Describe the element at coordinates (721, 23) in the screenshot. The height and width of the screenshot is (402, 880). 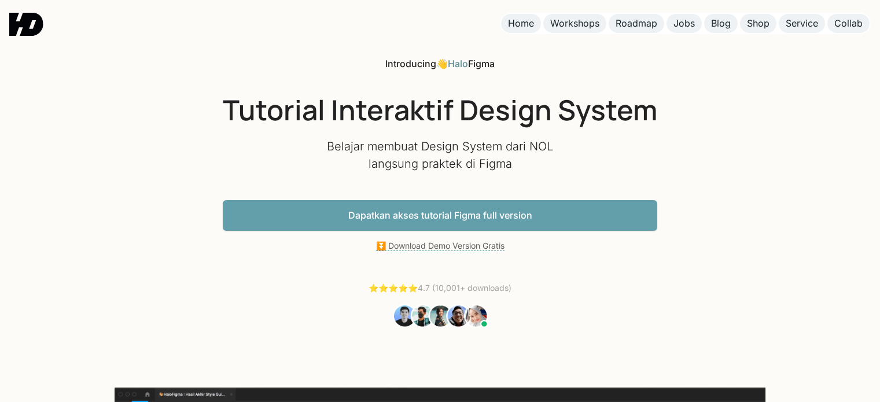
I see `a: Blog` at that location.